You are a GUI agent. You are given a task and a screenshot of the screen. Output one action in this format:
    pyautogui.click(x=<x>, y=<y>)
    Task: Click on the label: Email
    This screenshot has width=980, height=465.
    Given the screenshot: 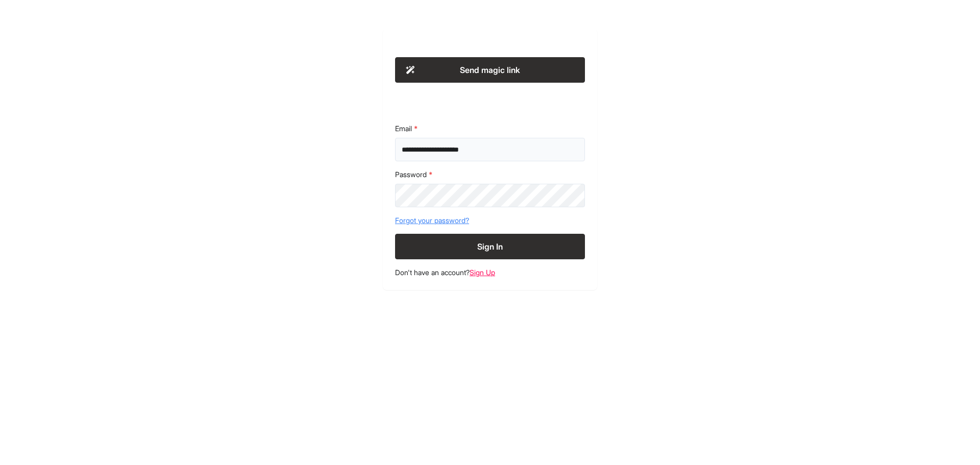 What is the action you would take?
    pyautogui.click(x=490, y=129)
    